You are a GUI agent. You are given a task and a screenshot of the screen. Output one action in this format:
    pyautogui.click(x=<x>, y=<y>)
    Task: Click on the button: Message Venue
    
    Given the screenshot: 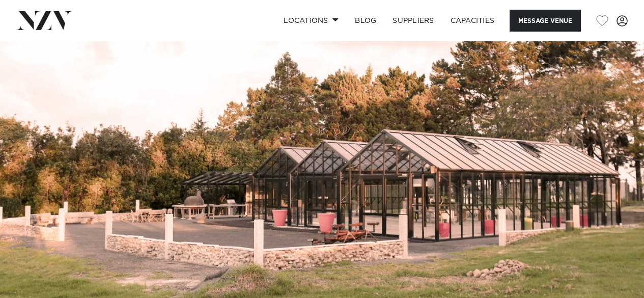 What is the action you would take?
    pyautogui.click(x=545, y=21)
    